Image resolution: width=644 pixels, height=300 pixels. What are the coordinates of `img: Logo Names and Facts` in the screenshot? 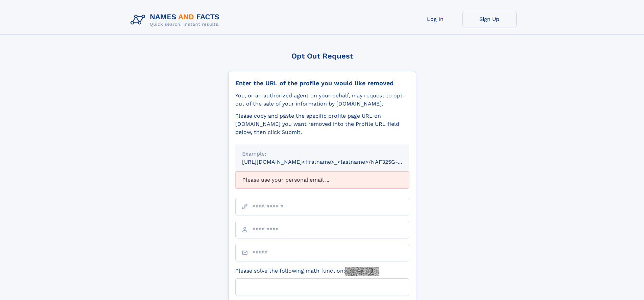 It's located at (177, 20).